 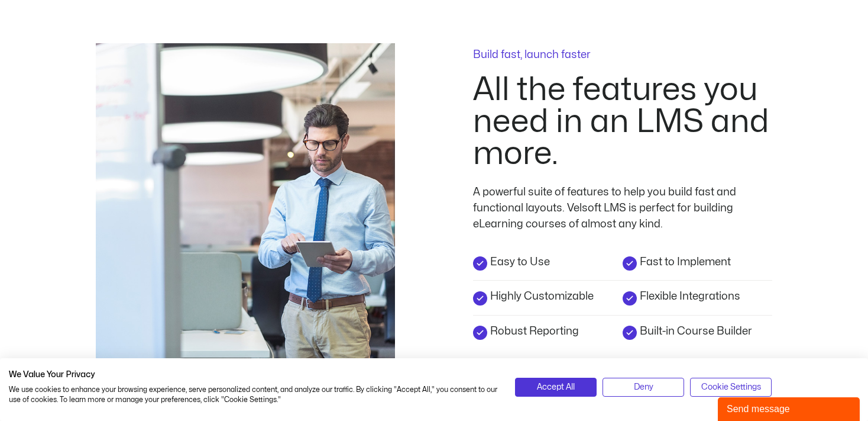 What do you see at coordinates (694, 331) in the screenshot?
I see `span: Built-in Course Builder` at bounding box center [694, 331].